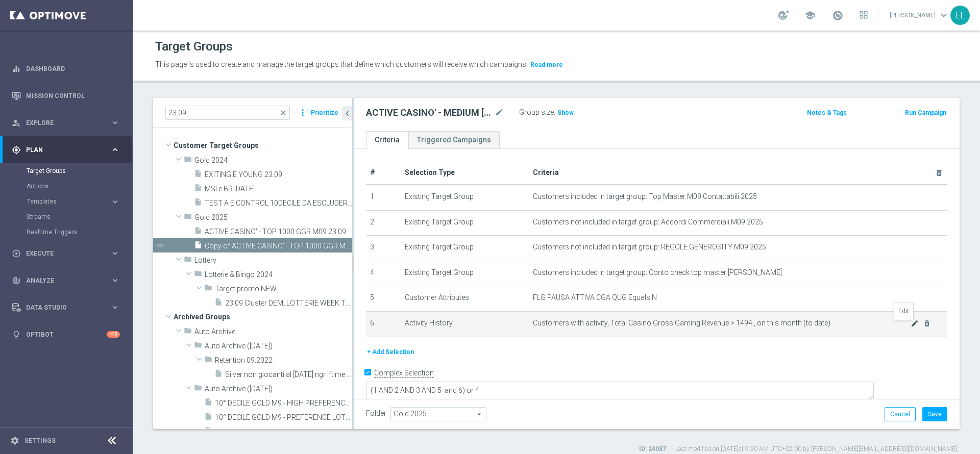 This screenshot has height=454, width=980. Describe the element at coordinates (227, 113) in the screenshot. I see `input: Quick find group or folder` at that location.